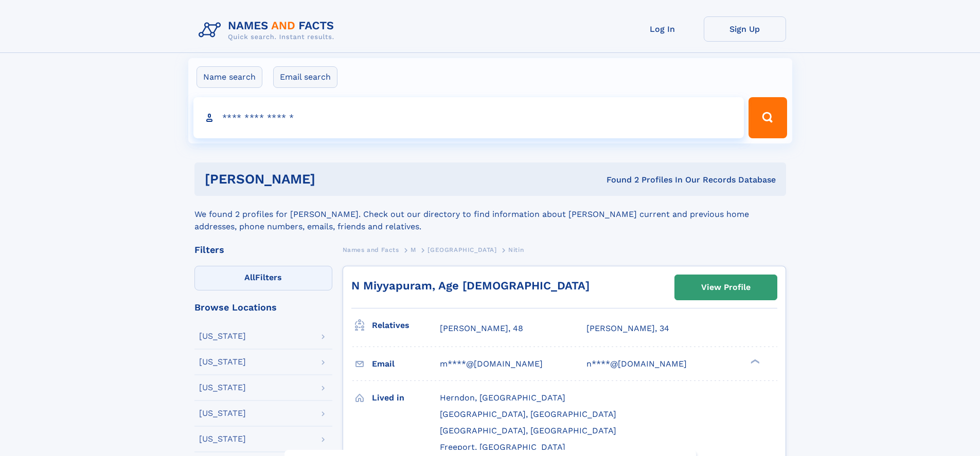  What do you see at coordinates (249, 278) in the screenshot?
I see `span: All` at bounding box center [249, 278].